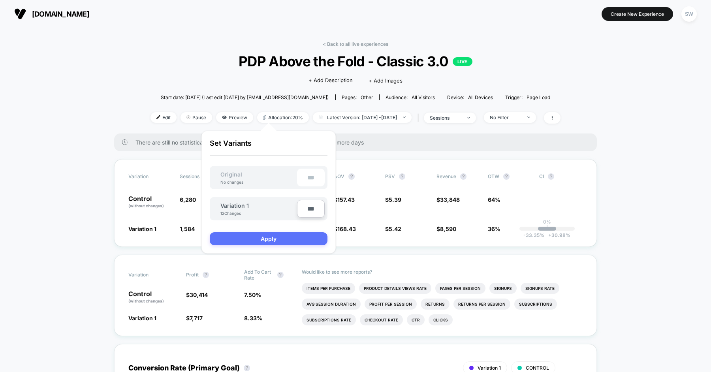  I want to click on span: + Add Description, so click(331, 81).